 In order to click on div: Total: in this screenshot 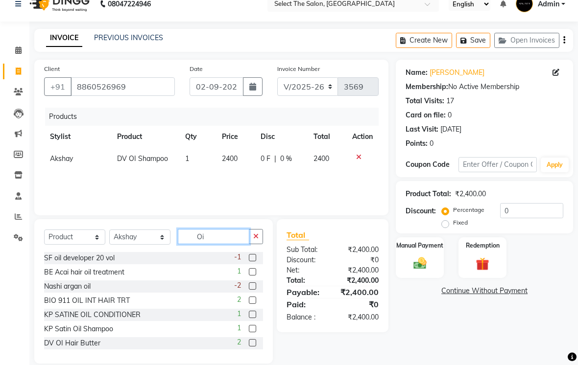, I will do `click(306, 281)`.